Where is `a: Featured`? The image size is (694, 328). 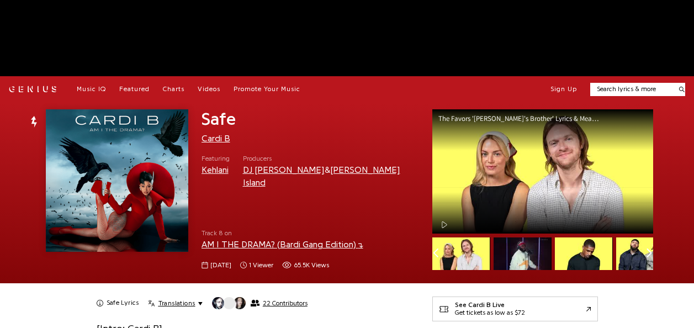 a: Featured is located at coordinates (134, 89).